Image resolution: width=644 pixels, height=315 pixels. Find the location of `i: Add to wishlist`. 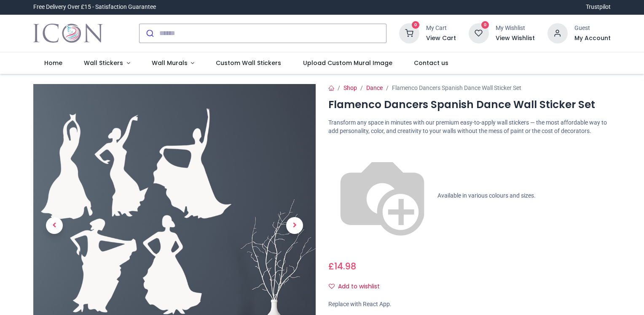

i: Add to wishlist is located at coordinates (332, 286).